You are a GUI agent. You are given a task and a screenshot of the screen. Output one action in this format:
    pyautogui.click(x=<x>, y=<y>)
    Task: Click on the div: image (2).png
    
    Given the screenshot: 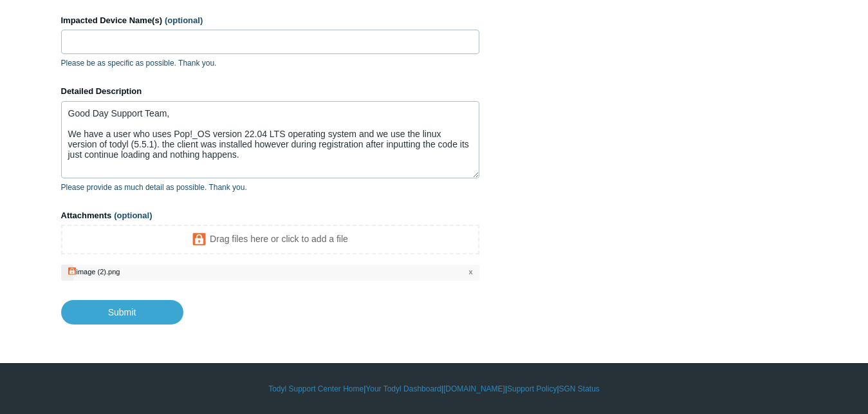 What is the action you would take?
    pyautogui.click(x=99, y=272)
    